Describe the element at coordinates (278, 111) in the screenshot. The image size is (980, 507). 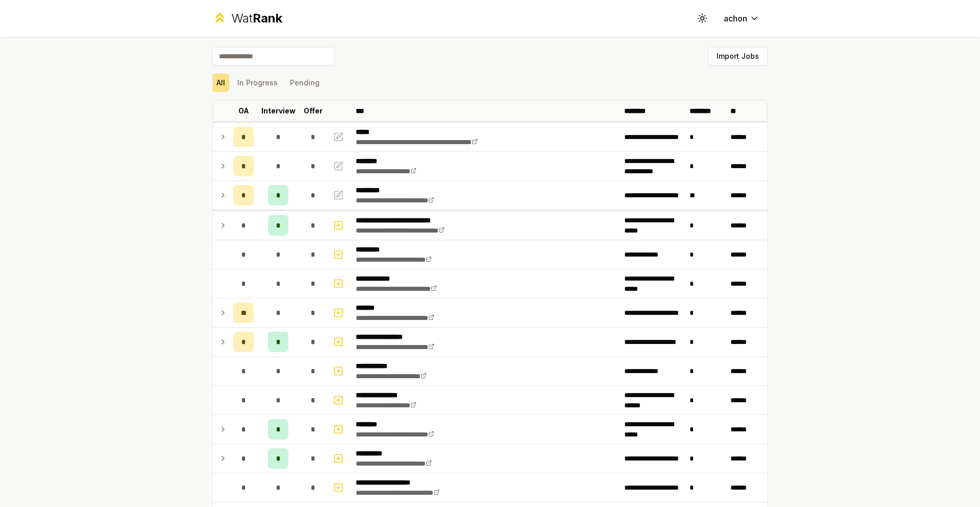
I see `p: Interview` at that location.